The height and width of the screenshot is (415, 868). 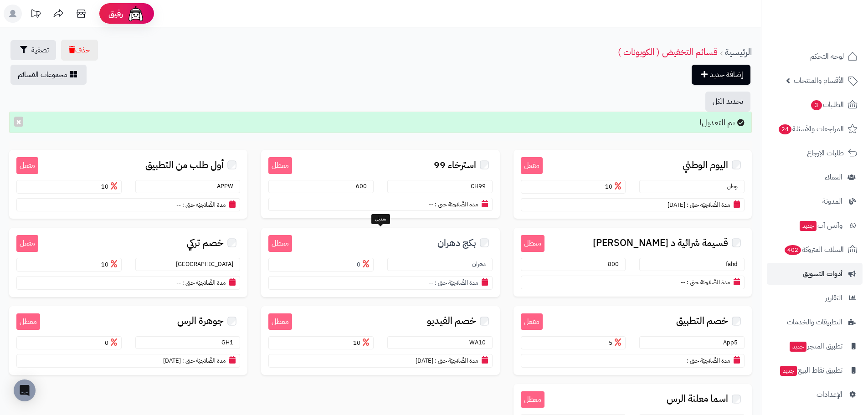 What do you see at coordinates (815, 226) in the screenshot?
I see `a: وآتس آبجديد` at bounding box center [815, 226].